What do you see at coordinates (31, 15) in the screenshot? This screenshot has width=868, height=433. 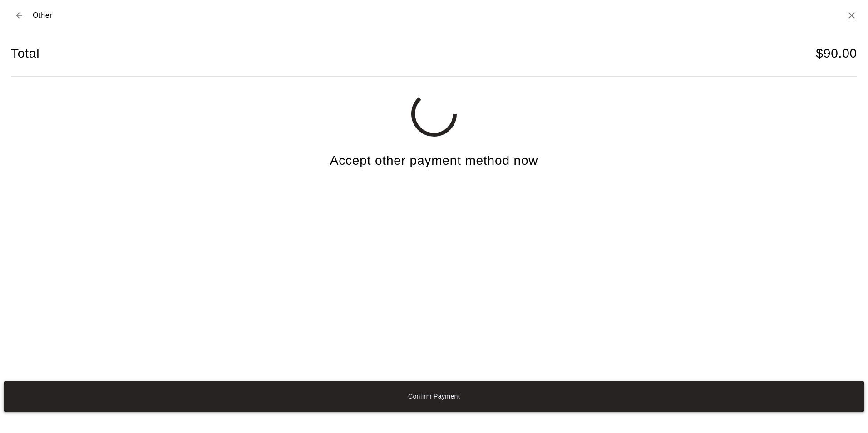 I see `div: Other` at bounding box center [31, 15].